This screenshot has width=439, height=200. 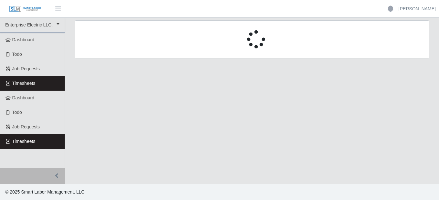 I want to click on span: © 2025 Smart Labor Management, LLC, so click(x=45, y=192).